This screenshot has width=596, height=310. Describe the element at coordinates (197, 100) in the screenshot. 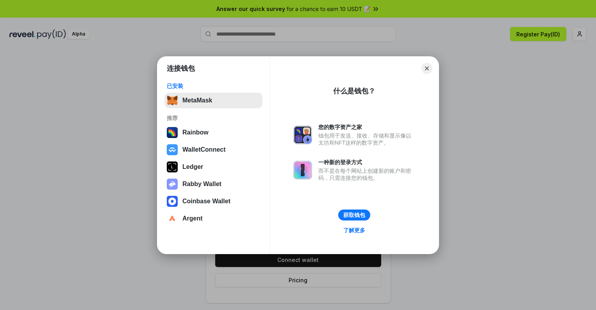

I see `div: MetaMask` at that location.